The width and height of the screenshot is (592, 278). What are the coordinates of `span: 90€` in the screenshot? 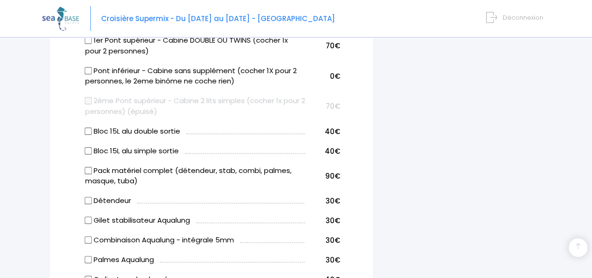 It's located at (333, 175).